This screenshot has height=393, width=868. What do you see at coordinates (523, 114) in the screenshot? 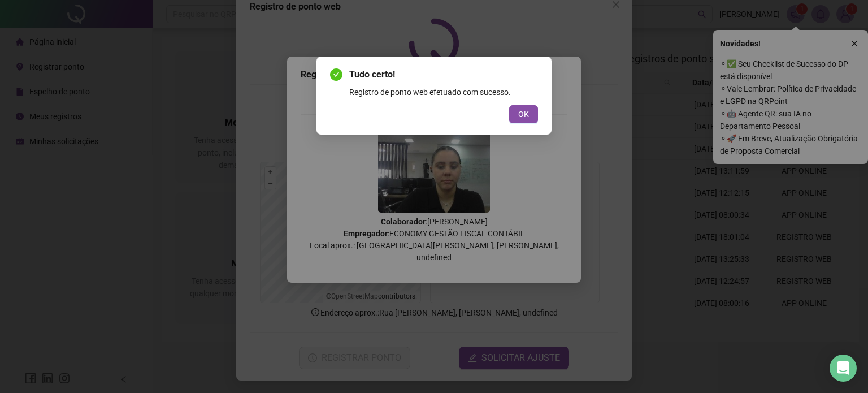
I see `button: OK` at bounding box center [523, 114].